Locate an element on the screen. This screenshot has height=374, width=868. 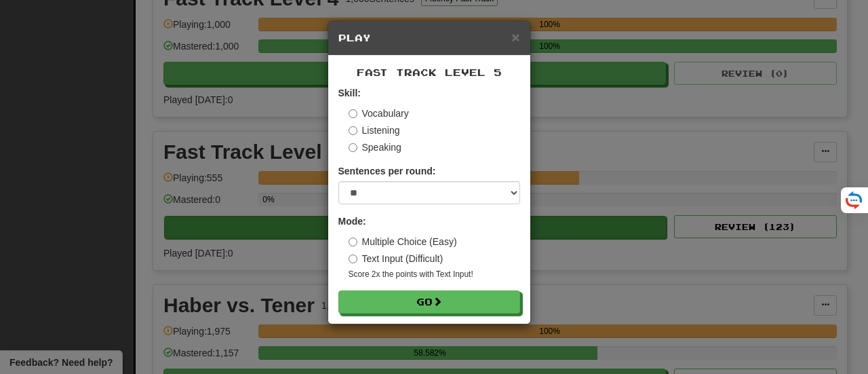
small: Score 2x the points with Text Input ! is located at coordinates (434, 274).